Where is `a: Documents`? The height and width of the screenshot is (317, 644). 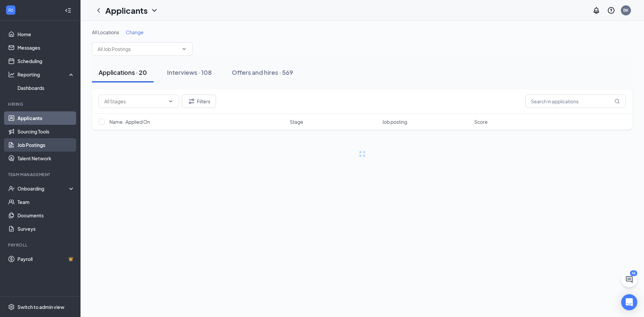
a: Documents is located at coordinates (46, 216).